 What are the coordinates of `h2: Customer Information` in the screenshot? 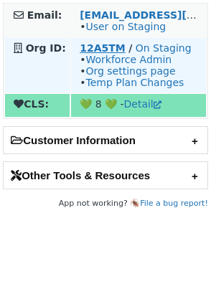 It's located at (105, 140).